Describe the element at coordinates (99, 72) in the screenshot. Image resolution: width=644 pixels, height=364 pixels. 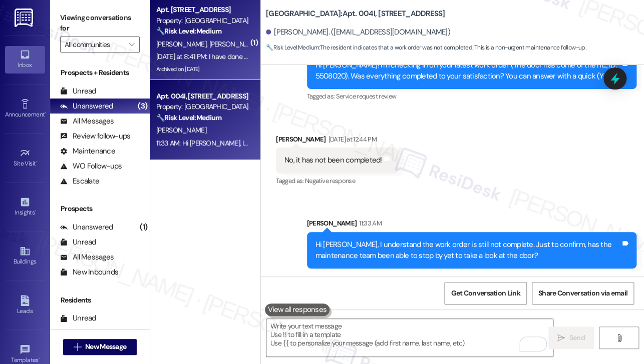
I see `div: Prospects + Residents` at that location.